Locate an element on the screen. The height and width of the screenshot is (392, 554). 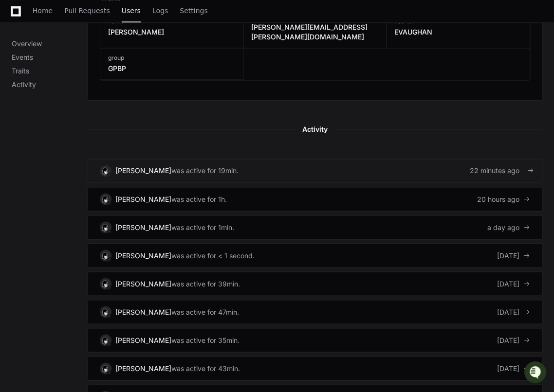
div: We're available if you need us! is located at coordinates (89, 86).